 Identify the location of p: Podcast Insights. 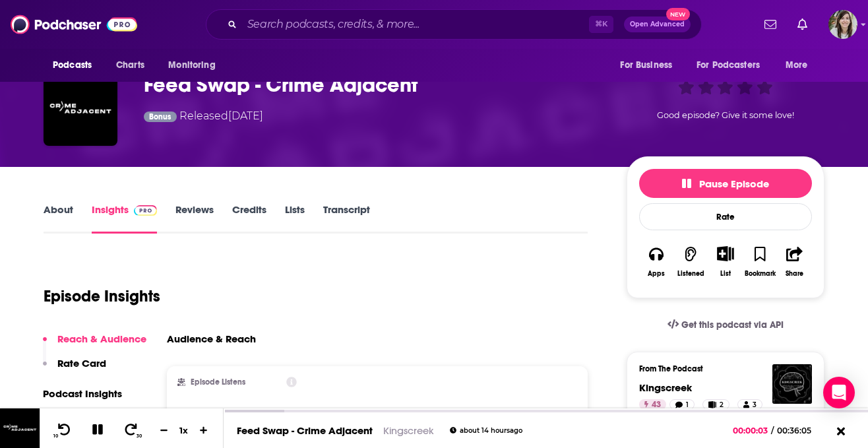
(94, 393).